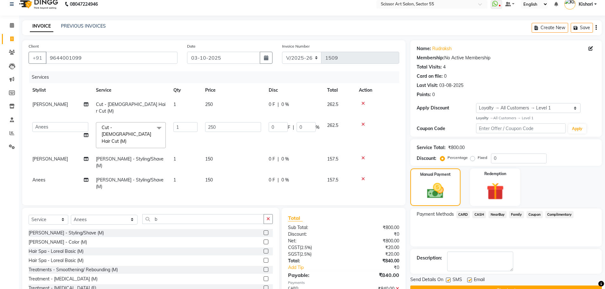 The width and height of the screenshot is (605, 289). I want to click on th: Price, so click(233, 90).